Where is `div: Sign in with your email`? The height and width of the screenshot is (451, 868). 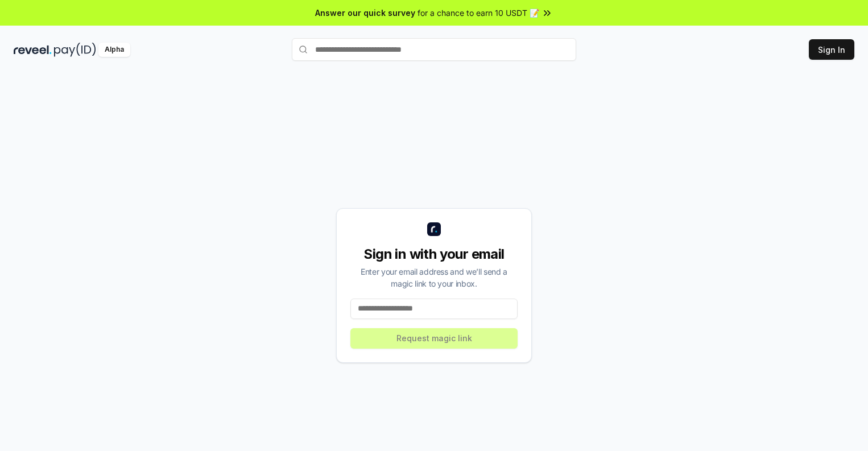
div: Sign in with your email is located at coordinates (434, 254).